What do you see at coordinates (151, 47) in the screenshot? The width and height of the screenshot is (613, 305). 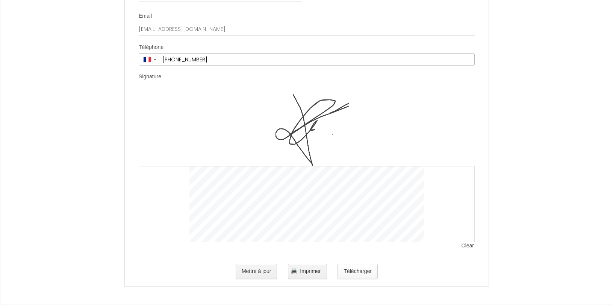 I see `label: Téléphone` at bounding box center [151, 47].